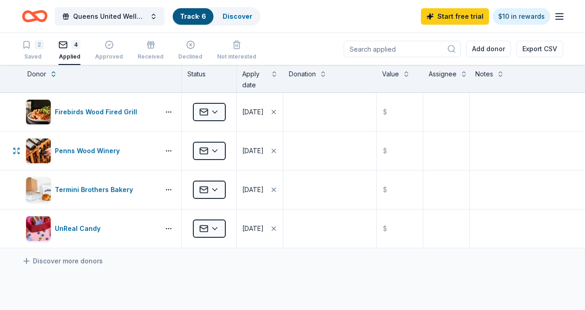  What do you see at coordinates (38, 112) in the screenshot?
I see `img: Image for Firebirds Wood Fired Grill` at bounding box center [38, 112].